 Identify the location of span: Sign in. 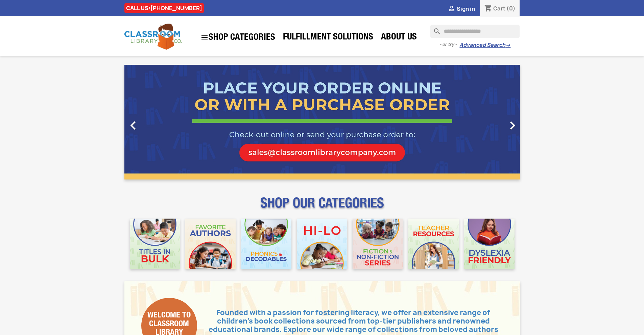
(466, 9).